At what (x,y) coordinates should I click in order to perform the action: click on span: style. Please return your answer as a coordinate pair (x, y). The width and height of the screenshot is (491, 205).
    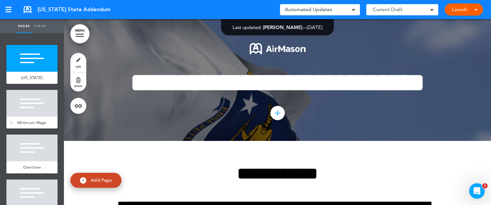
    Looking at the image, I should click on (78, 66).